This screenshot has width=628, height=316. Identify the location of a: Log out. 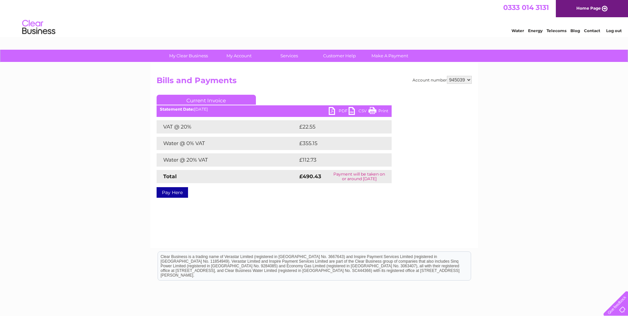
(613, 30).